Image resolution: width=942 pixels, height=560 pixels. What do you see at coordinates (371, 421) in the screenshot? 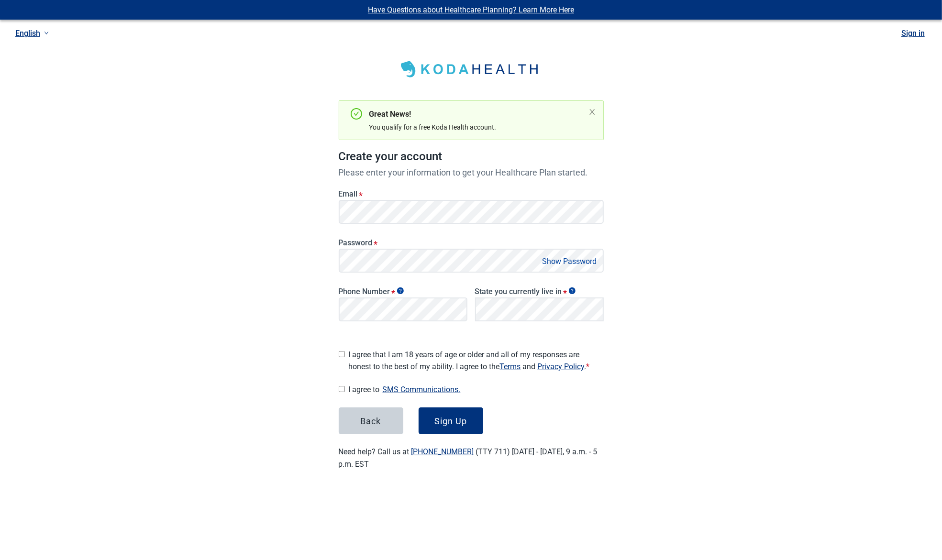
I see `button: Back` at bounding box center [371, 421].